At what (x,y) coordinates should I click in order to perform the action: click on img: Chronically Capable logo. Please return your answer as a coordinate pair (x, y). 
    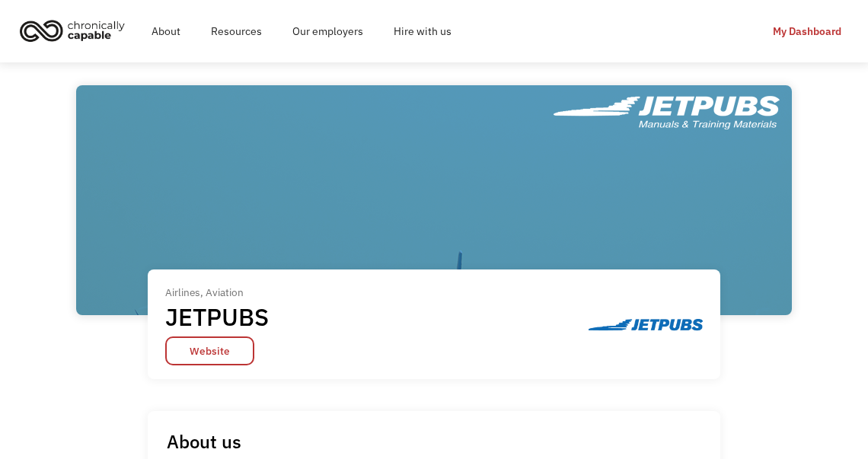
    Looking at the image, I should click on (72, 30).